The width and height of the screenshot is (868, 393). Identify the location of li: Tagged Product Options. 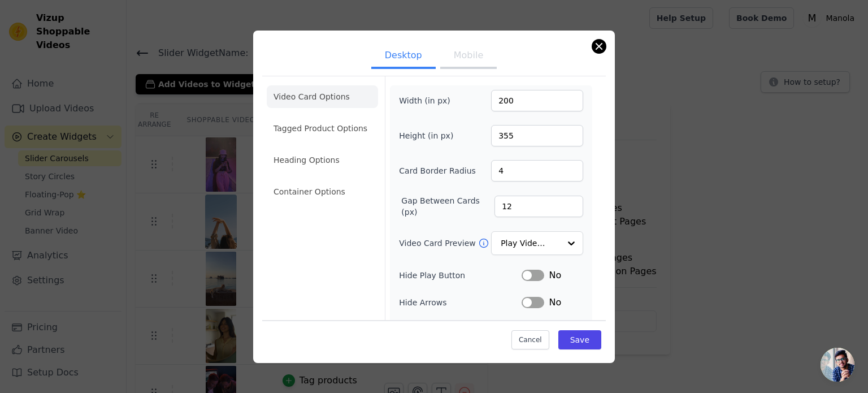
(322, 129).